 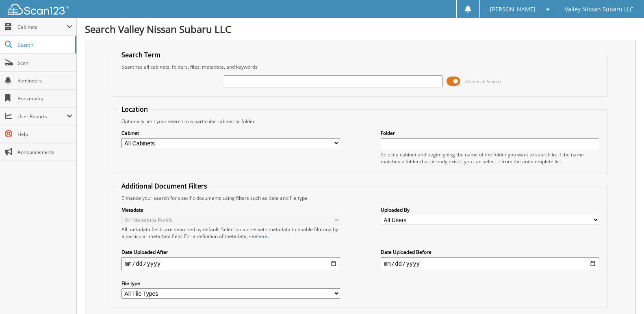 I want to click on legend: Location, so click(x=134, y=109).